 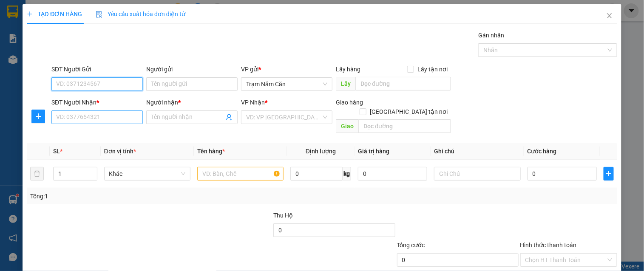 What do you see at coordinates (347, 174) in the screenshot?
I see `span: kg` at bounding box center [347, 174].